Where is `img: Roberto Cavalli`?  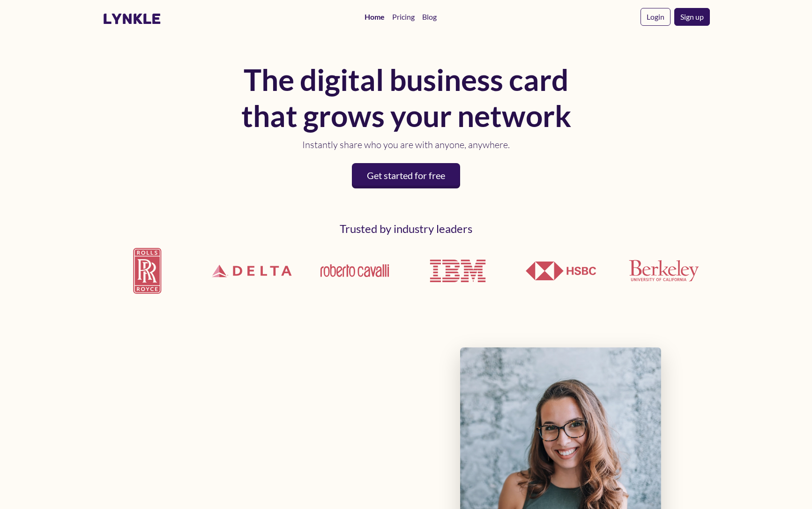 img: Roberto Cavalli is located at coordinates (354, 271).